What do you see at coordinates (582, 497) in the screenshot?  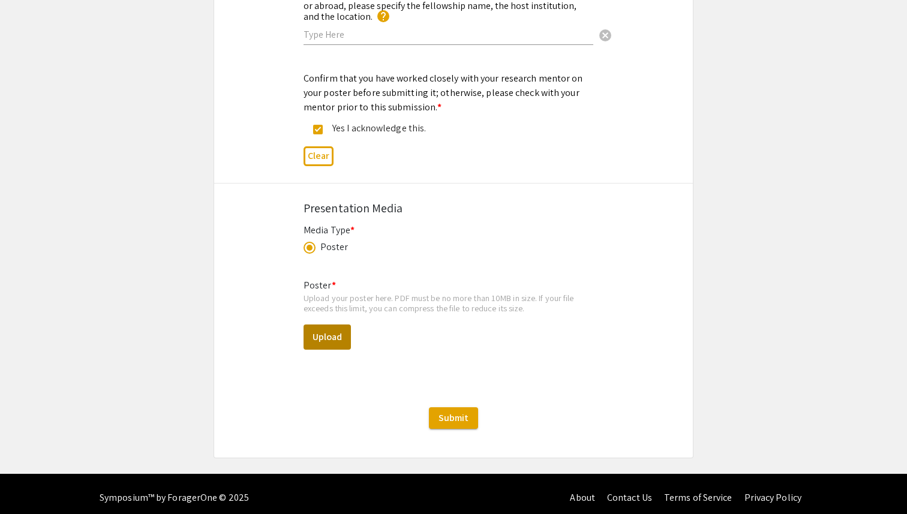 I see `a: About` at bounding box center [582, 497].